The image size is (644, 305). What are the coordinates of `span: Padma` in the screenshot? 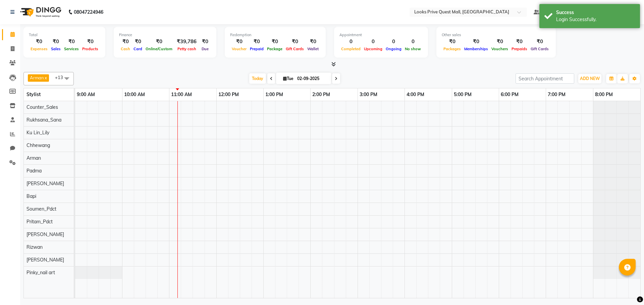 It's located at (34, 171).